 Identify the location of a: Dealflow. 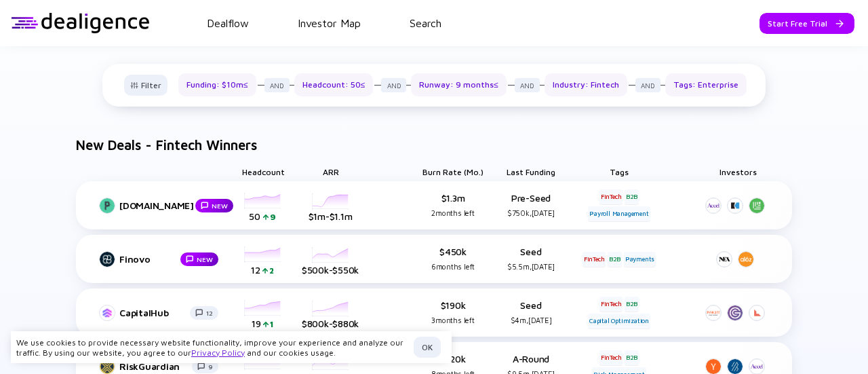
(228, 23).